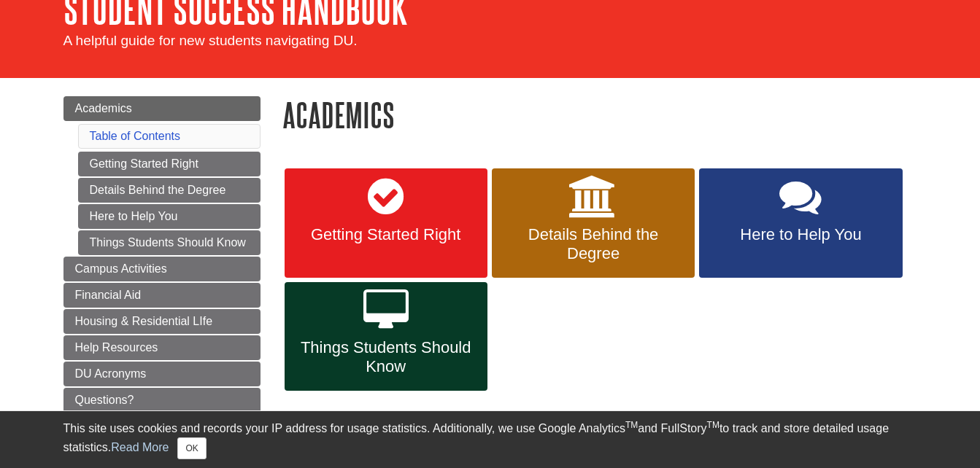  Describe the element at coordinates (111, 374) in the screenshot. I see `span: DU Acronyms` at that location.